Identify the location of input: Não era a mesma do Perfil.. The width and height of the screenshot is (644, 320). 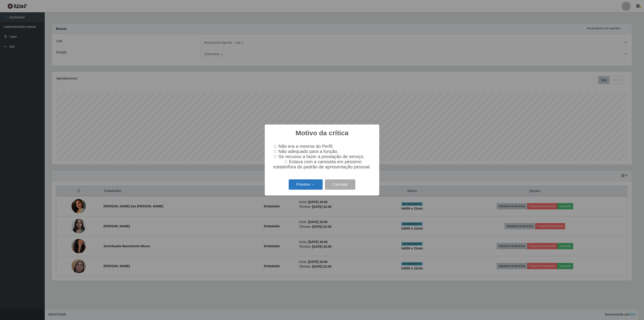
(275, 146).